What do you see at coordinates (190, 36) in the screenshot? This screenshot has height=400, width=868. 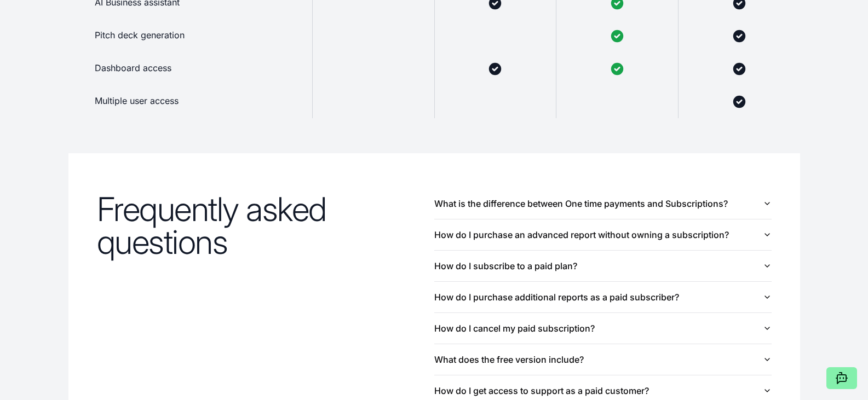 I see `div: Pitch deck generation` at bounding box center [190, 36].